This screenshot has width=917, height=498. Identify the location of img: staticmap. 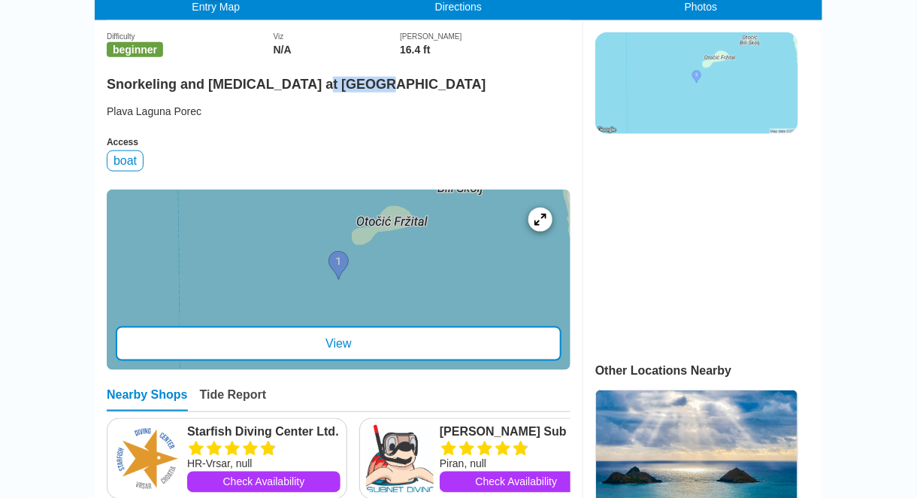
(697, 83).